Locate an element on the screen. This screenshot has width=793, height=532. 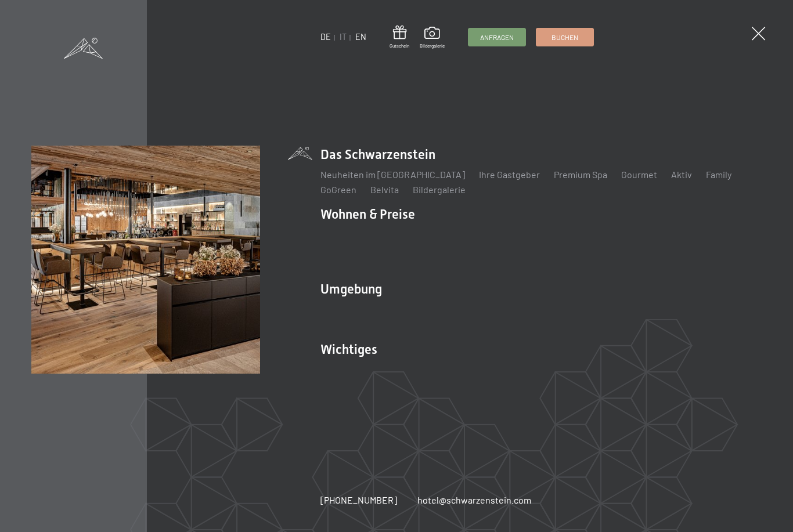
a: DE is located at coordinates (325, 37).